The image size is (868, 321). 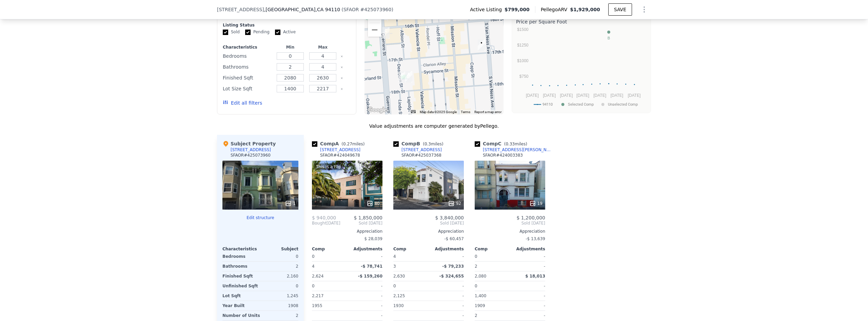 I want to click on span: -$ 79,233, so click(x=453, y=266).